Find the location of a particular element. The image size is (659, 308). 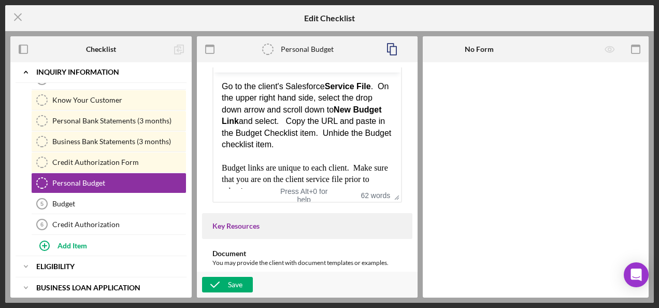

tspan: 6 is located at coordinates (42, 224).